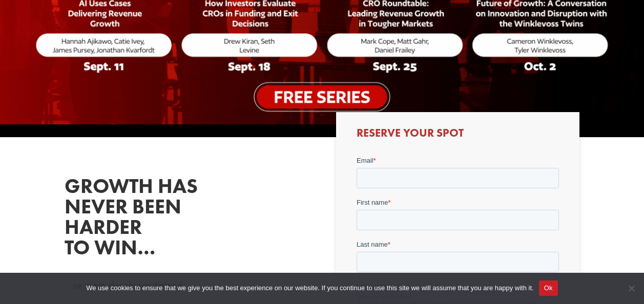 Image resolution: width=644 pixels, height=304 pixels. Describe the element at coordinates (310, 289) in the screenshot. I see `span: We use cookies to ensure that we give you the best experience on our website. If you continue to ...` at that location.